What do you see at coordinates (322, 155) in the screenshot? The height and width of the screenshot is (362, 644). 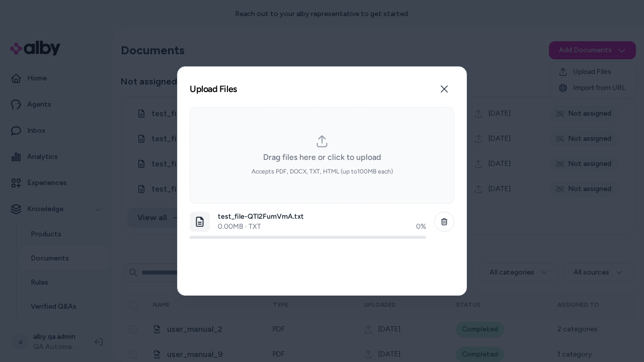 I see `div: dropzone` at bounding box center [322, 155].